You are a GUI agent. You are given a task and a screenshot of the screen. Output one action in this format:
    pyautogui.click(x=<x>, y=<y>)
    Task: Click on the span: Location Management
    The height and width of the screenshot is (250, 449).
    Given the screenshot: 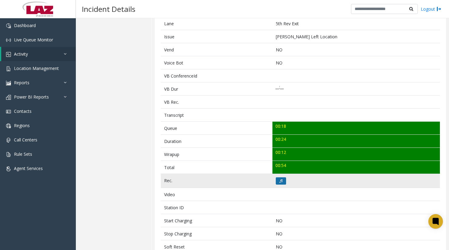 What is the action you would take?
    pyautogui.click(x=36, y=68)
    